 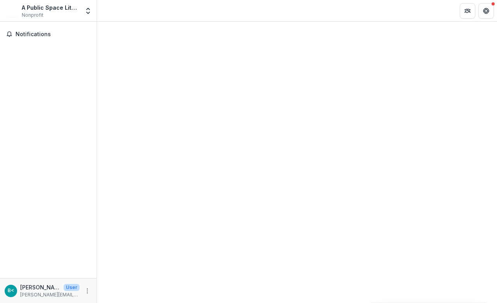 I want to click on button: Notifications, so click(x=48, y=34).